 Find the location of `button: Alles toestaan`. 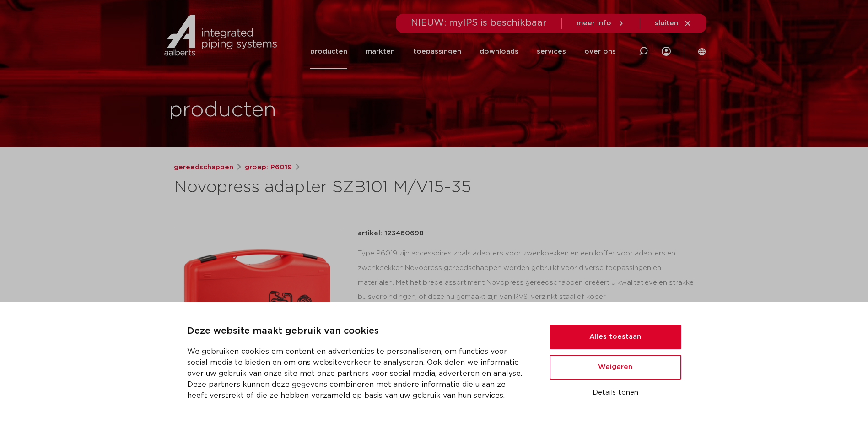

button: Alles toestaan is located at coordinates (616, 337).